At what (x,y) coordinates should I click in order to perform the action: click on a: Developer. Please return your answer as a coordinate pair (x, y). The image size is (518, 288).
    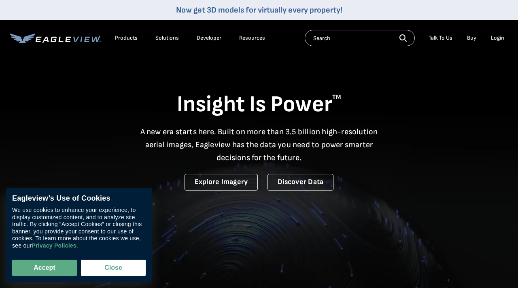
    Looking at the image, I should click on (209, 38).